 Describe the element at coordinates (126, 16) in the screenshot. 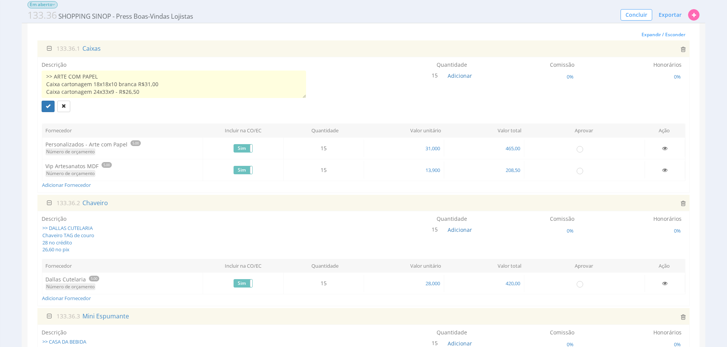

I see `span: SHOPPING SINOP - Press Boas-Vindas Lojistas` at that location.